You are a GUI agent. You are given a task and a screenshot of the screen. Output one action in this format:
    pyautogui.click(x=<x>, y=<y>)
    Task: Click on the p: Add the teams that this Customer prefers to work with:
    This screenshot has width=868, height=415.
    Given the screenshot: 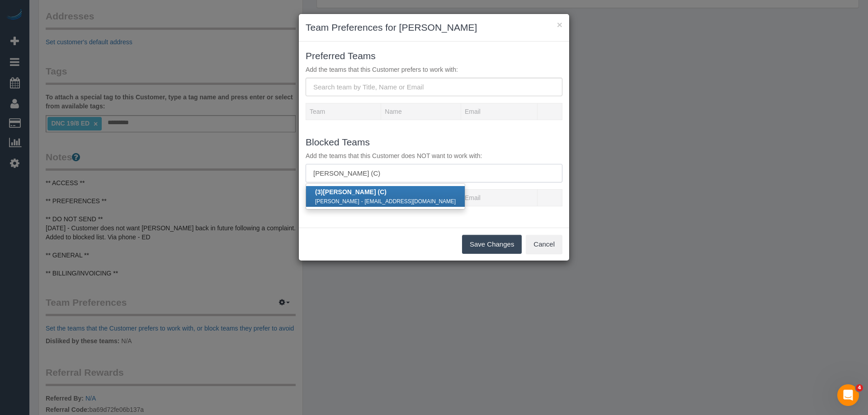 What is the action you would take?
    pyautogui.click(x=434, y=70)
    